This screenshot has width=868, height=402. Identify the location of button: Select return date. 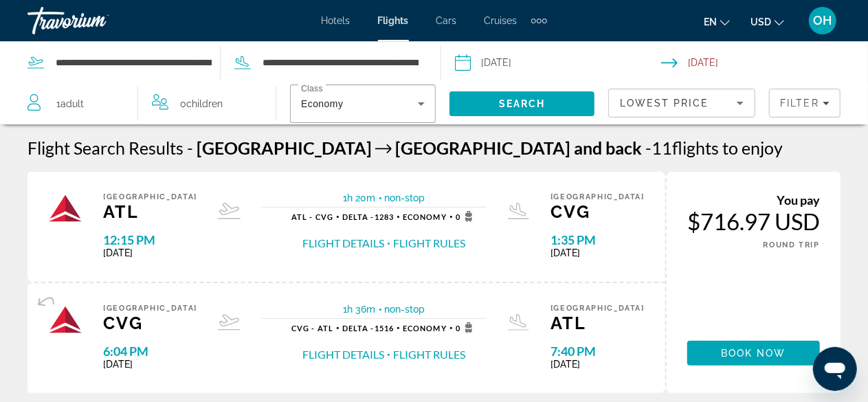
(764, 63).